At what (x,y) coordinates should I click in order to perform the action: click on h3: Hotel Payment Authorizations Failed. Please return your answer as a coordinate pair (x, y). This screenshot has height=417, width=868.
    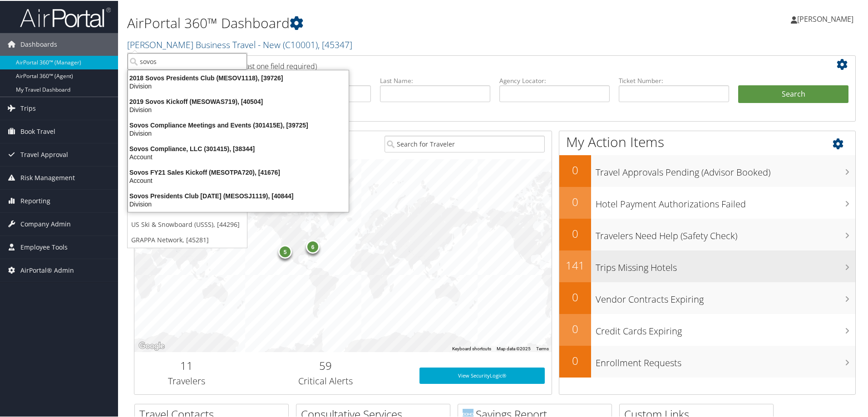
    Looking at the image, I should click on (726, 201).